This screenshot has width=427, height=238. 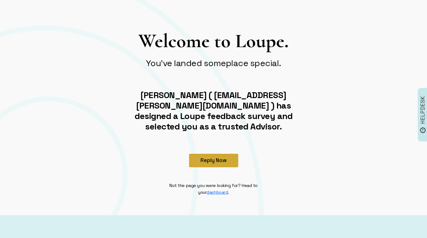 I want to click on button: Reply Now, so click(x=213, y=160).